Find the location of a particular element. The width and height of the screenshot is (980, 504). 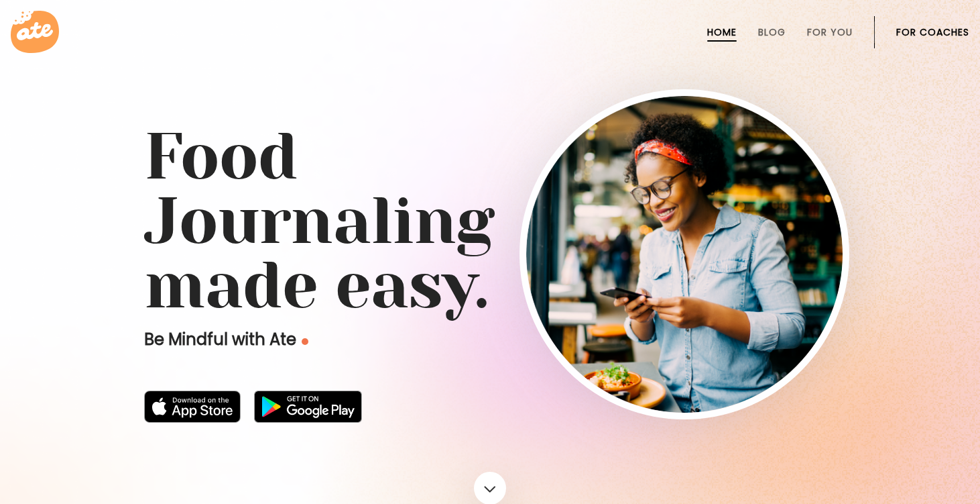

p: Be Mindful with Ate is located at coordinates (332, 339).